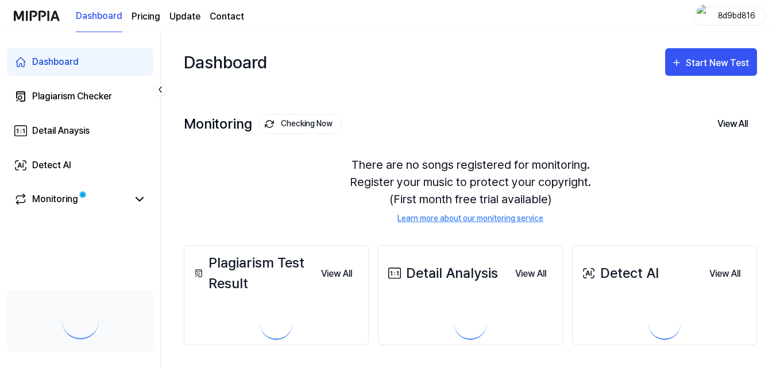  I want to click on button: profile8d9bd816, so click(729, 16).